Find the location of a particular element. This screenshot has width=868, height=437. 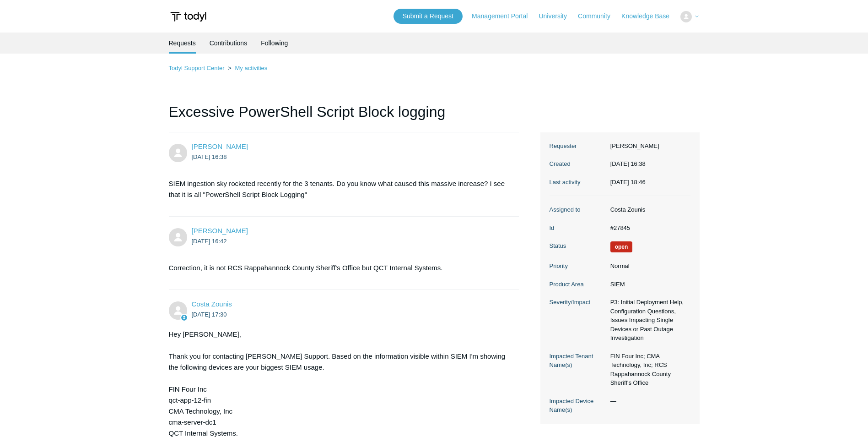

dt: Id is located at coordinates (578, 228).